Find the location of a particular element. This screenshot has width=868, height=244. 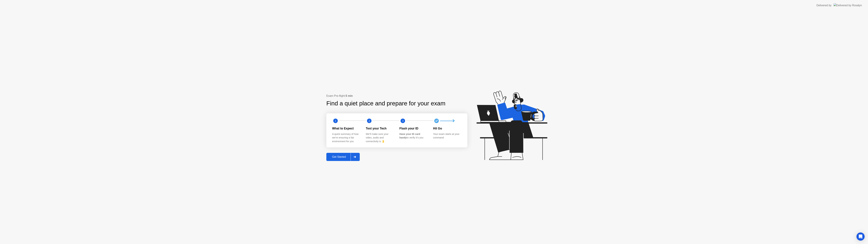

button: Get Started is located at coordinates (343, 157).